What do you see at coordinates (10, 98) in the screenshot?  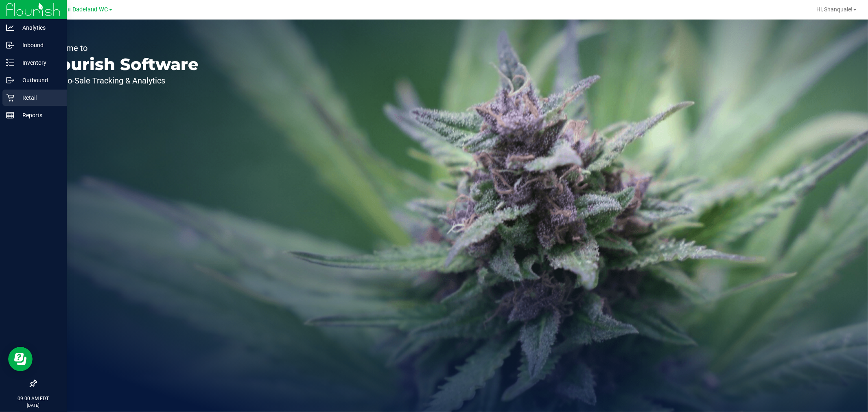 I see `inline-svg: Retail` at bounding box center [10, 98].